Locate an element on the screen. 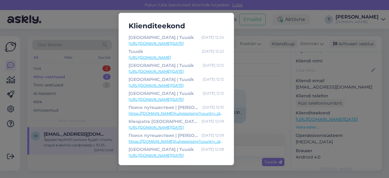 Image resolution: width=389 pixels, height=178 pixels. h5: Klienditeekond is located at coordinates (176, 26).